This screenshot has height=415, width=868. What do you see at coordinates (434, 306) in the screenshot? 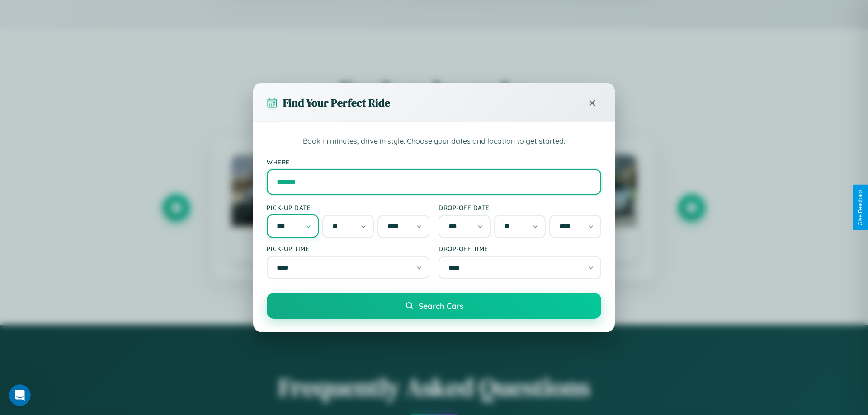
I see `button: Search Cars` at bounding box center [434, 306].